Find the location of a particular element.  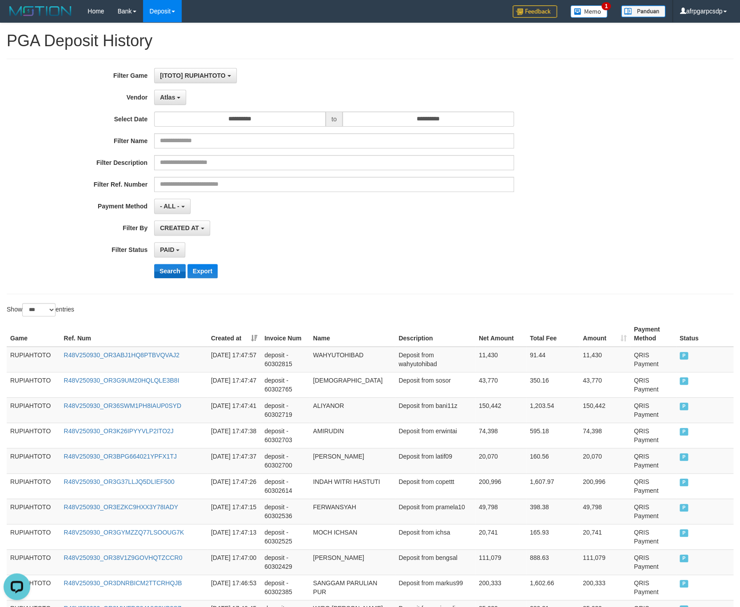

td: 111,079 is located at coordinates (501, 561).